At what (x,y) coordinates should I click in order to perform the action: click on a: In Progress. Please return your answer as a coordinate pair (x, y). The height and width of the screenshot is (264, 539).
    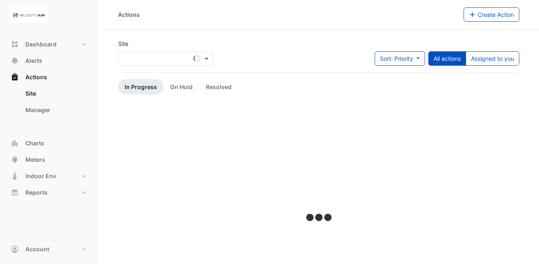
    Looking at the image, I should click on (141, 87).